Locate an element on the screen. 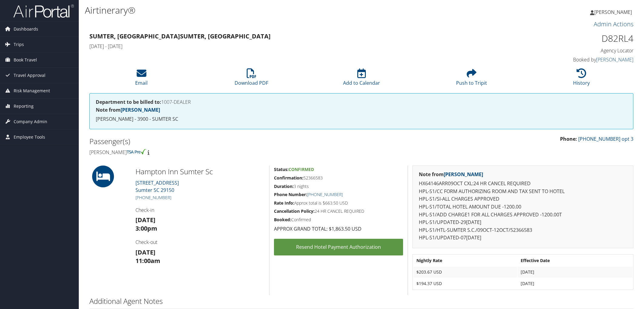 This screenshot has height=309, width=644. a: Download PDF is located at coordinates (251, 79).